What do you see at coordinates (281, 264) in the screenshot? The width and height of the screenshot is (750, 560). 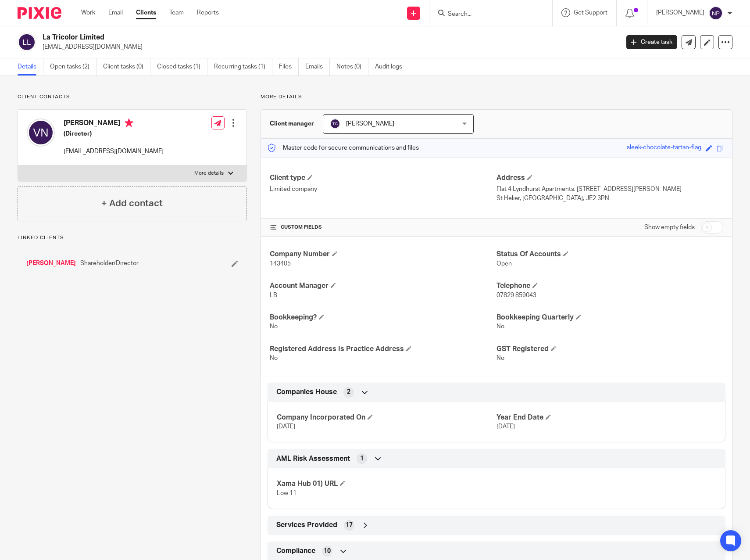 I see `span: 143405` at bounding box center [281, 264].